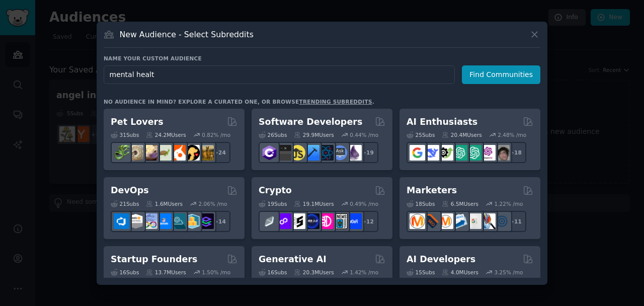 The width and height of the screenshot is (644, 306). What do you see at coordinates (502, 221) in the screenshot?
I see `img: OnlineMarketing` at bounding box center [502, 221].